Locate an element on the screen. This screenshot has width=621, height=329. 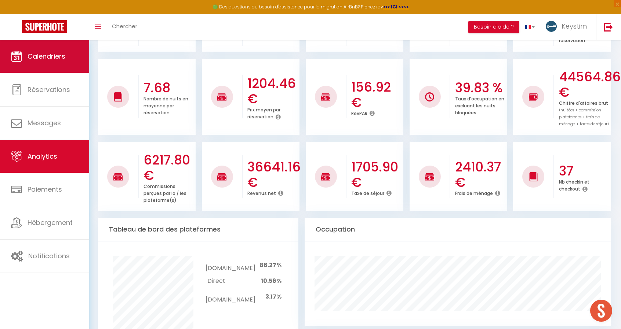
span: Réservations is located at coordinates (49, 90).